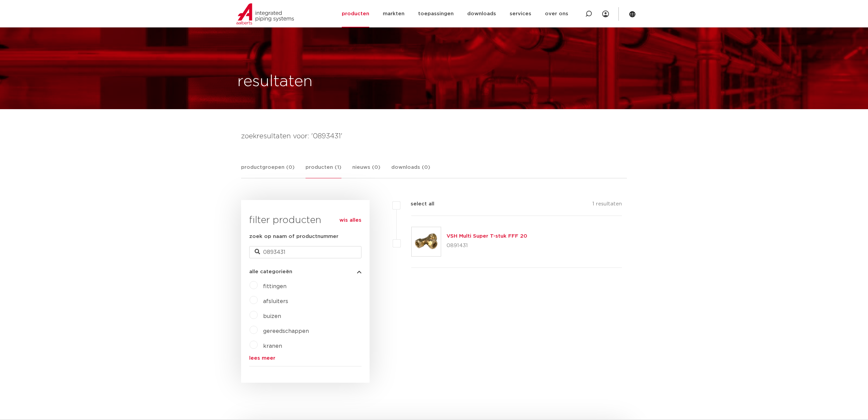 Image resolution: width=868 pixels, height=420 pixels. What do you see at coordinates (276, 302) in the screenshot?
I see `span: afsluiters` at bounding box center [276, 302].